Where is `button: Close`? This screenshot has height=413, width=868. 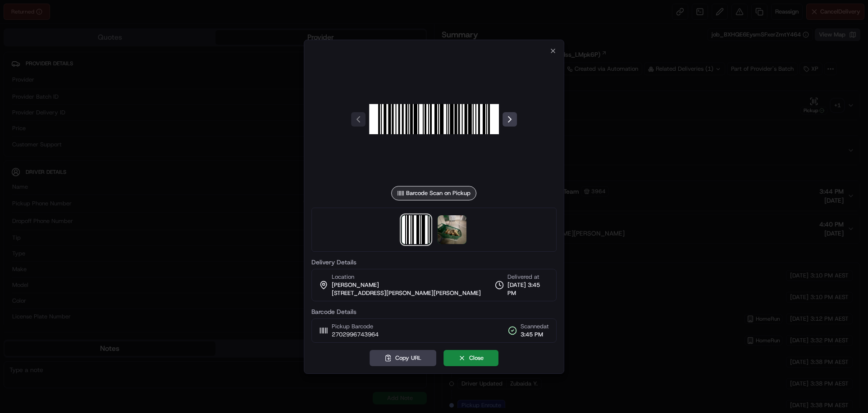 button: Close is located at coordinates (471, 359).